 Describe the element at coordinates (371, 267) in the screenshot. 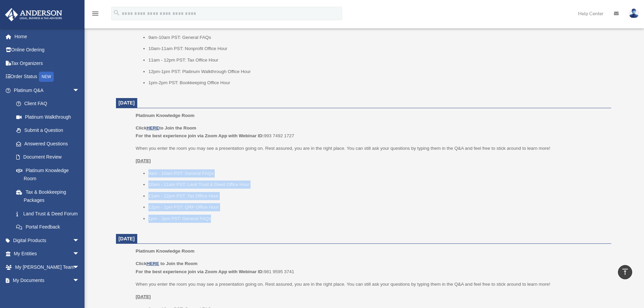

I see `p: 981 9595 3741` at that location.